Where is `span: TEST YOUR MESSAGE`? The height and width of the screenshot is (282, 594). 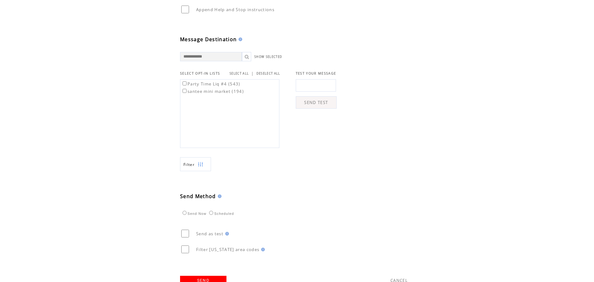 span: TEST YOUR MESSAGE is located at coordinates (316, 73).